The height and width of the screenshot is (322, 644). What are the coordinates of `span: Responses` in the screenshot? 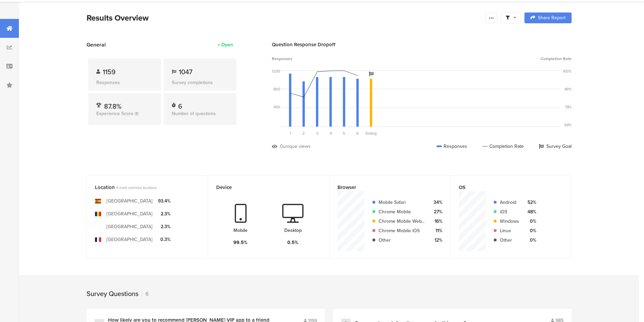 It's located at (282, 58).